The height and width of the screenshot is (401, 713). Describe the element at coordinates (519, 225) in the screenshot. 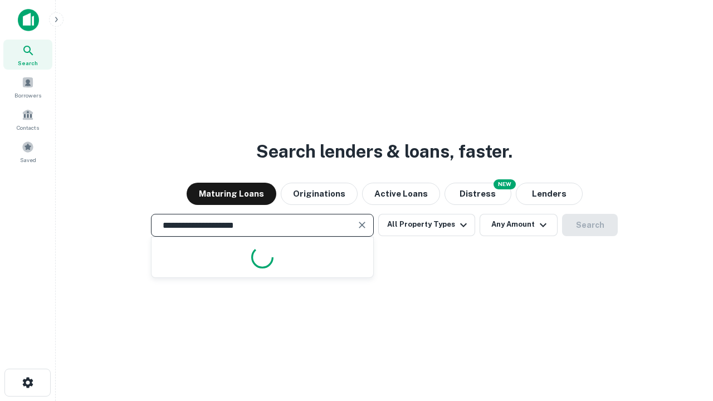

I see `button: Any Amount` at that location.